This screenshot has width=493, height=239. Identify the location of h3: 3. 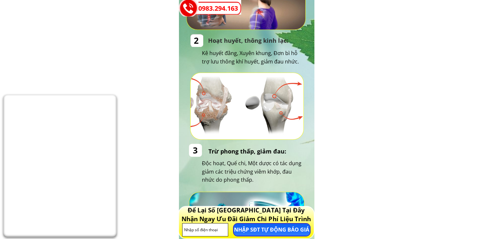
(196, 151).